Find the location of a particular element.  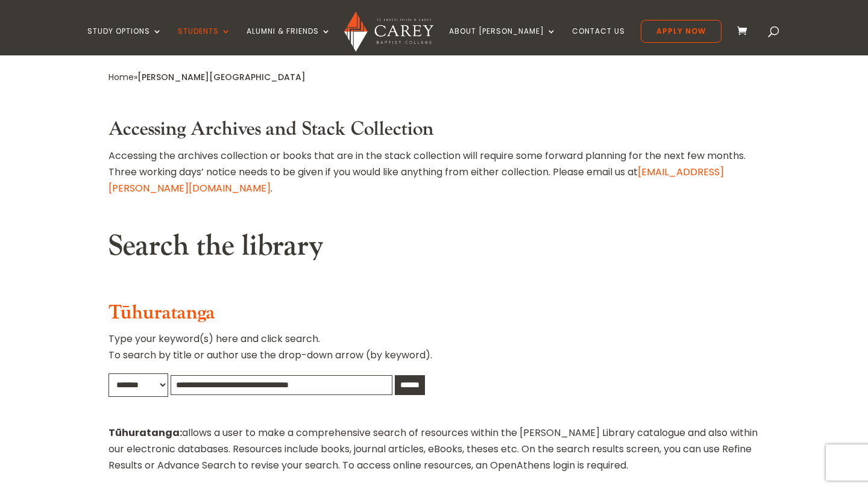

a: Apply Now is located at coordinates (681, 31).